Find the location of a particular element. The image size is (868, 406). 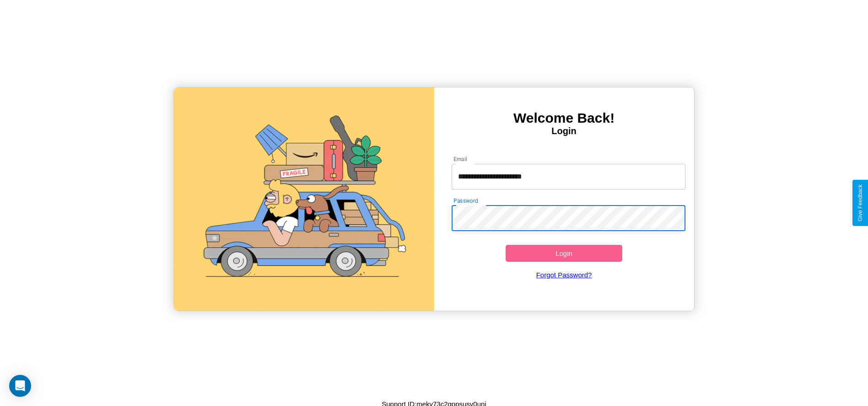

label: Password is located at coordinates (466, 201).